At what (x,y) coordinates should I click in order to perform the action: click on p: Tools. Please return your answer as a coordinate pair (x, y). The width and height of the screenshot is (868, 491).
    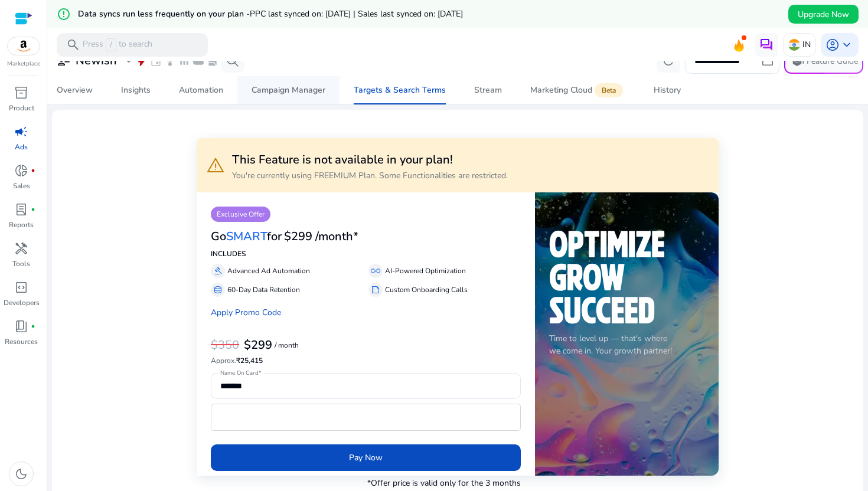
    Looking at the image, I should click on (21, 264).